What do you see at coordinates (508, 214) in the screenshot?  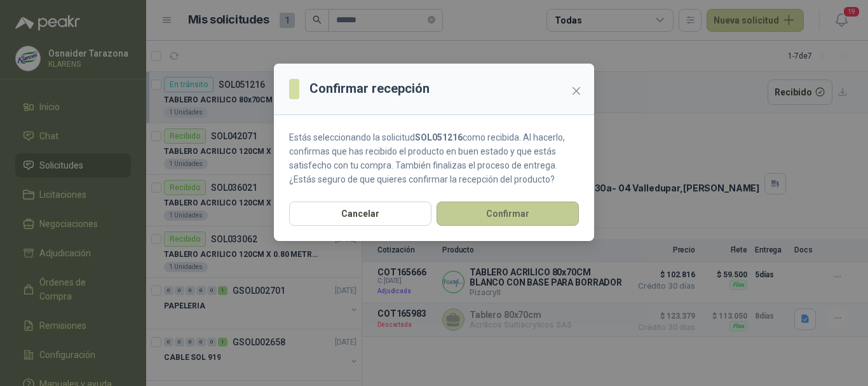 I see `button: Confirmar` at bounding box center [508, 214].